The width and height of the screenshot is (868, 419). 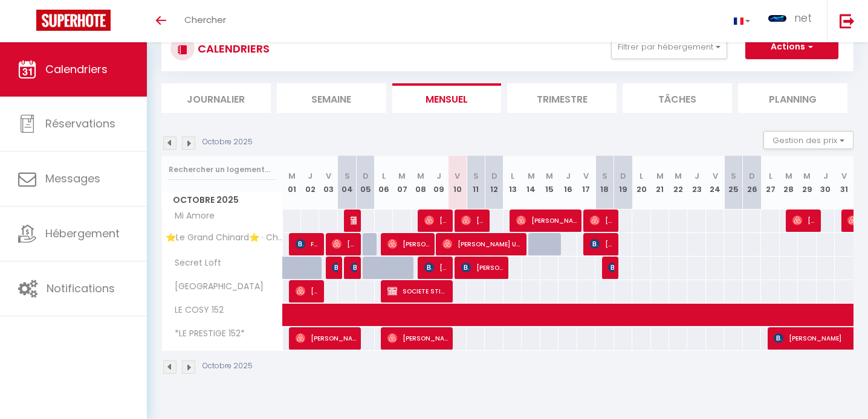 What do you see at coordinates (641, 183) in the screenshot?
I see `th: 20` at bounding box center [641, 183].